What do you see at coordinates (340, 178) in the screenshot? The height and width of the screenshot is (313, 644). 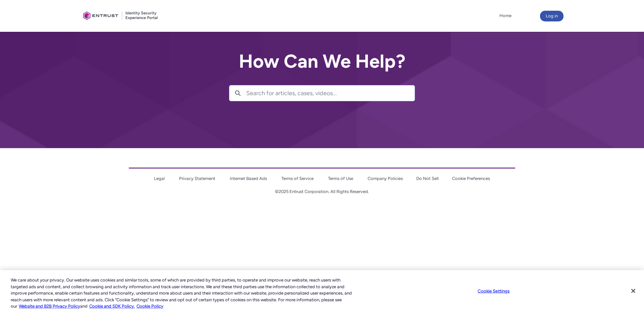 I see `a: Terms of Use` at bounding box center [340, 178].